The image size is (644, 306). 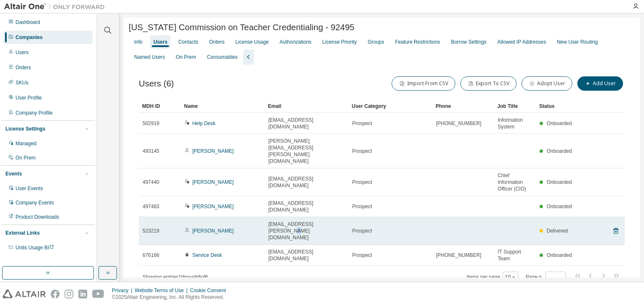 I want to click on img: linkedin.svg, so click(x=82, y=294).